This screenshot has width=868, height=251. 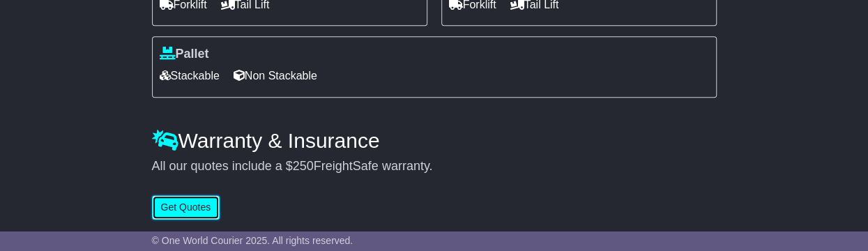 I want to click on h4: Warranty & Insurance, so click(x=434, y=140).